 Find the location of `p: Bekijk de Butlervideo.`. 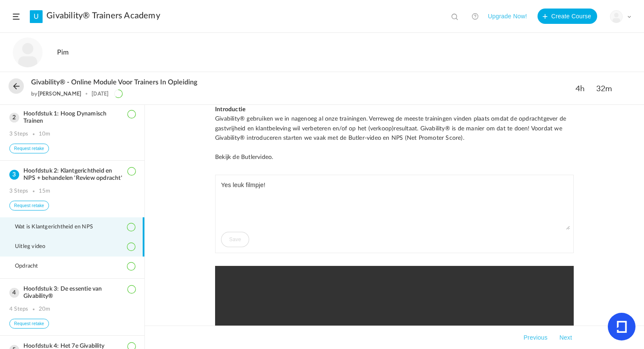

p: Bekijk de Butlervideo. is located at coordinates (394, 157).